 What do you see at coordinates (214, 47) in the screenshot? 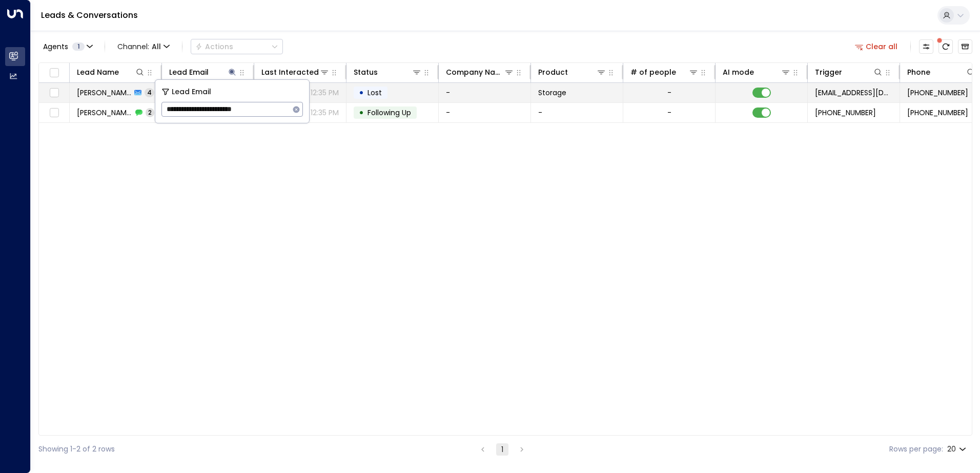
I see `div: Actions` at bounding box center [214, 47].